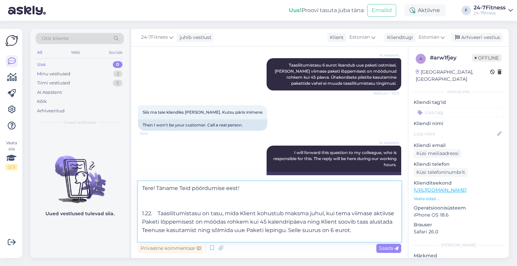 The height and width of the screenshot is (266, 517). Describe the element at coordinates (80, 174) in the screenshot. I see `img: No chats` at that location.